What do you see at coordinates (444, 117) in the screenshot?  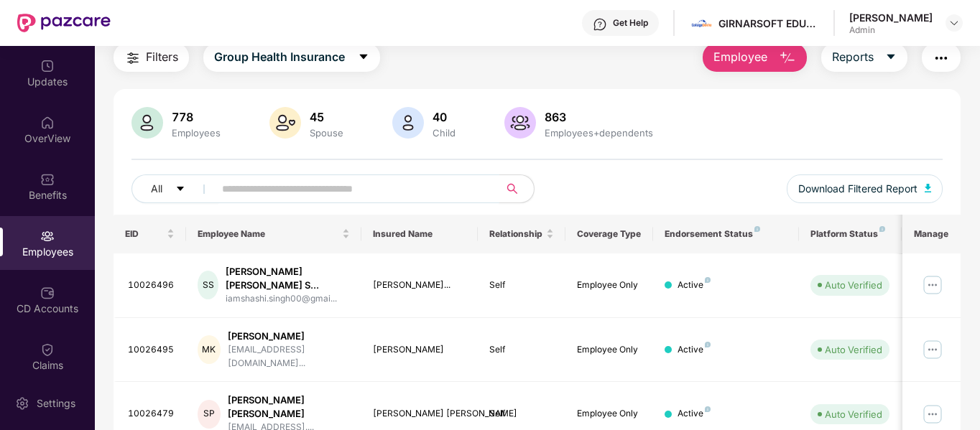 I see `div: 40` at bounding box center [444, 117].